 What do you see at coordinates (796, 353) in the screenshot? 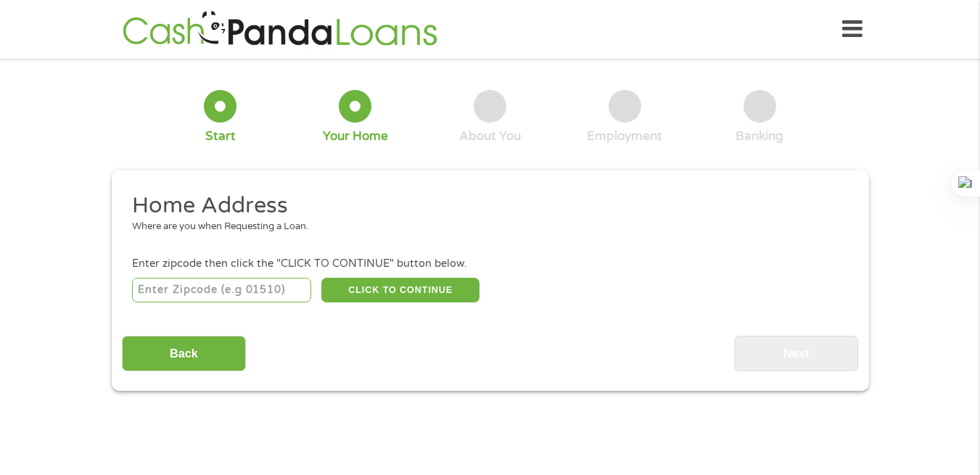
I see `input: Next` at bounding box center [796, 353].